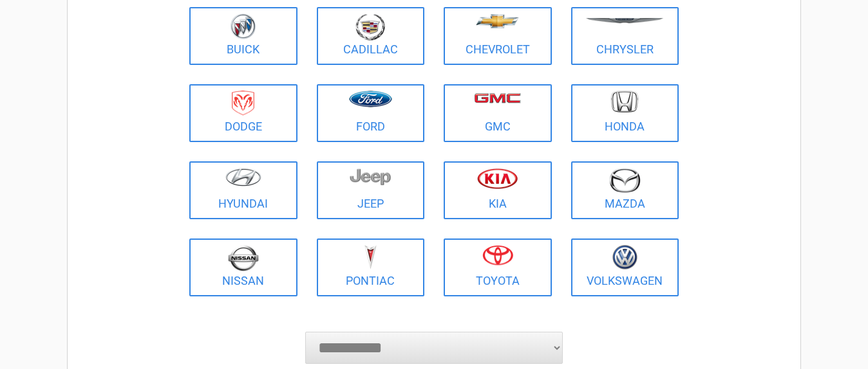 This screenshot has height=369, width=868. I want to click on img: nissan, so click(243, 258).